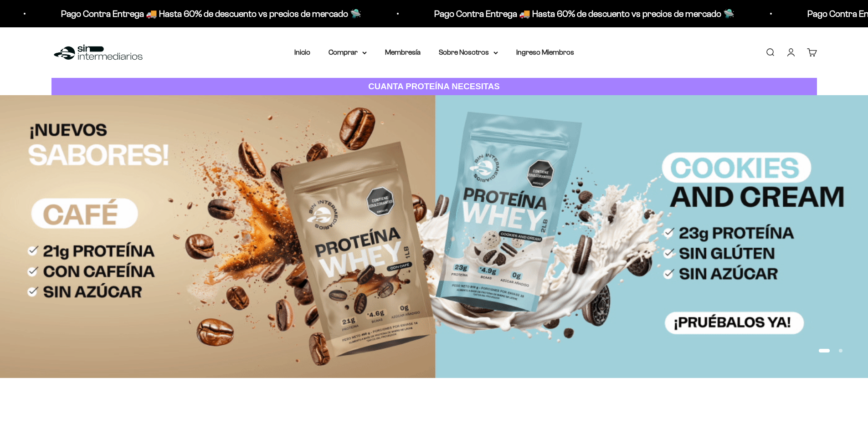  What do you see at coordinates (348, 52) in the screenshot?
I see `summary: Comprar` at bounding box center [348, 52].